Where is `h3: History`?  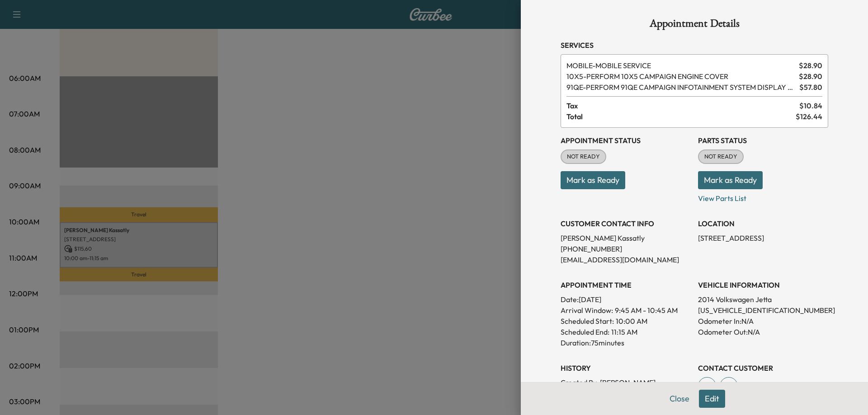 h3: History is located at coordinates (626, 368).